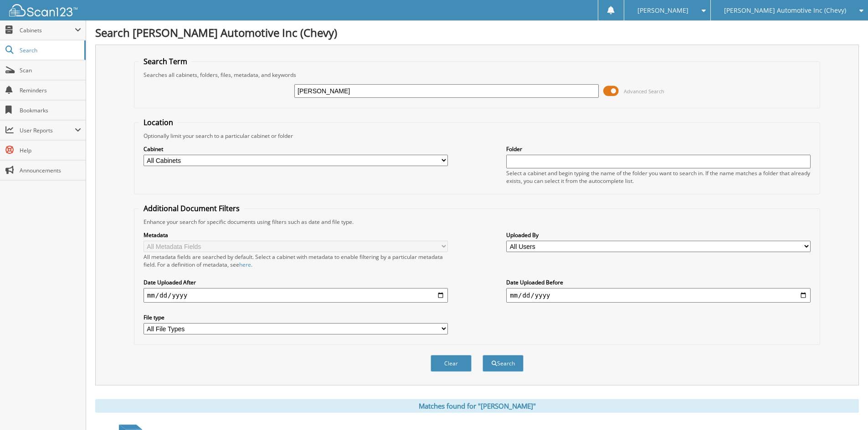  I want to click on span: Help, so click(50, 150).